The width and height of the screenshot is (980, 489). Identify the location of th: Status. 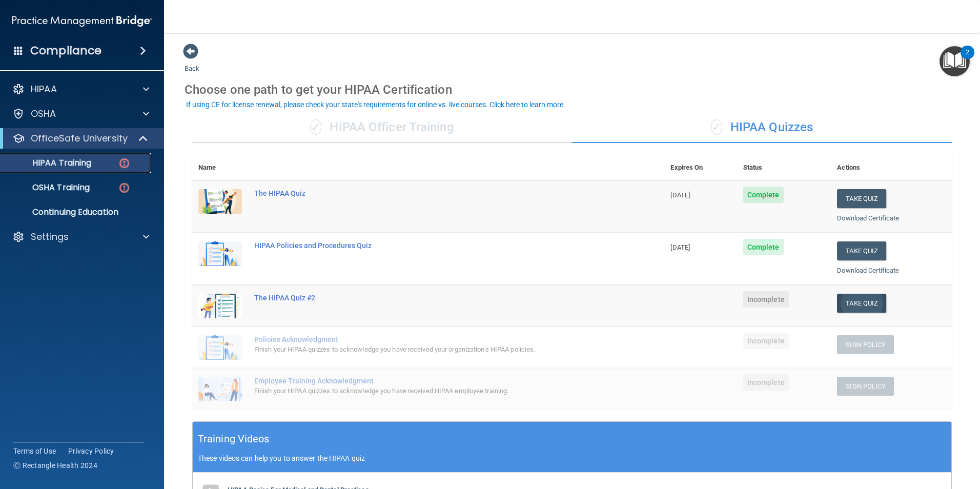
(784, 168).